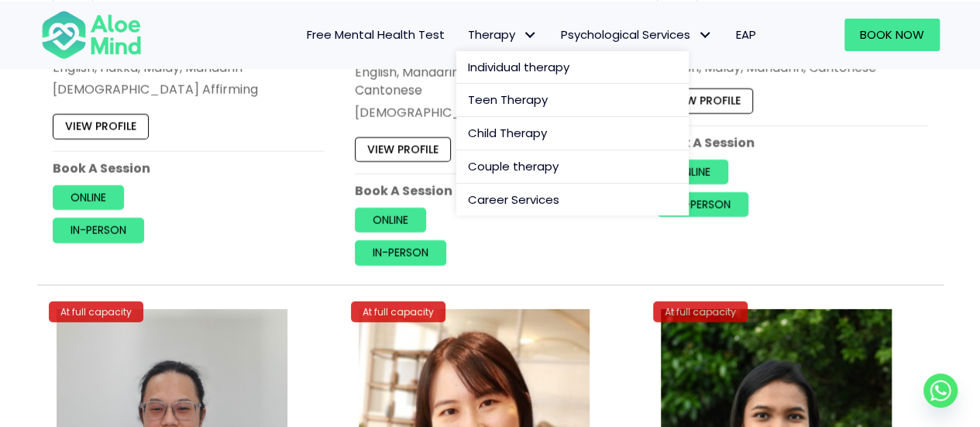 The height and width of the screenshot is (427, 980). I want to click on span: EAP, so click(746, 34).